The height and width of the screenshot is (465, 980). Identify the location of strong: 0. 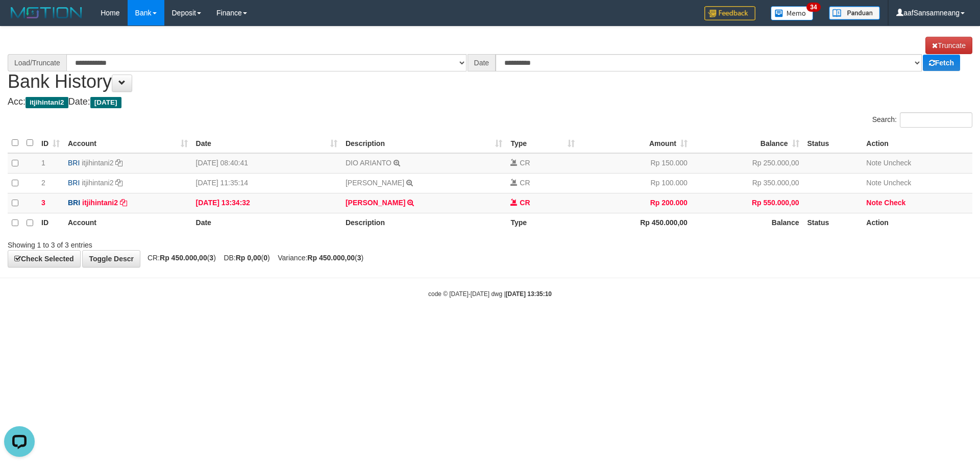
(265, 258).